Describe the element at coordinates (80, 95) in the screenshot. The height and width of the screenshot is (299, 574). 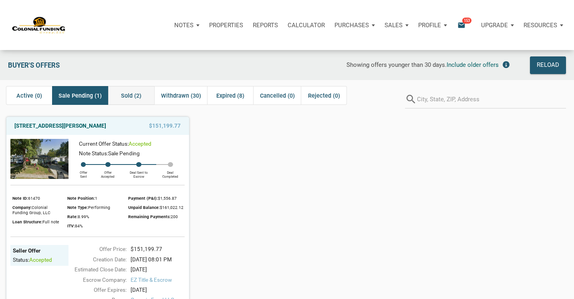
I see `div: Sale Pending (1)` at that location.